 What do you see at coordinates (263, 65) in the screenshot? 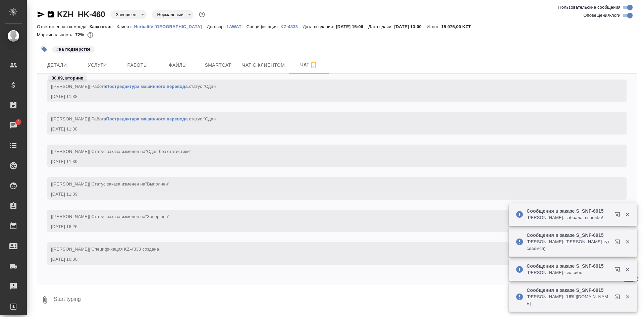
I see `span: Чат с клиентом` at bounding box center [263, 65].